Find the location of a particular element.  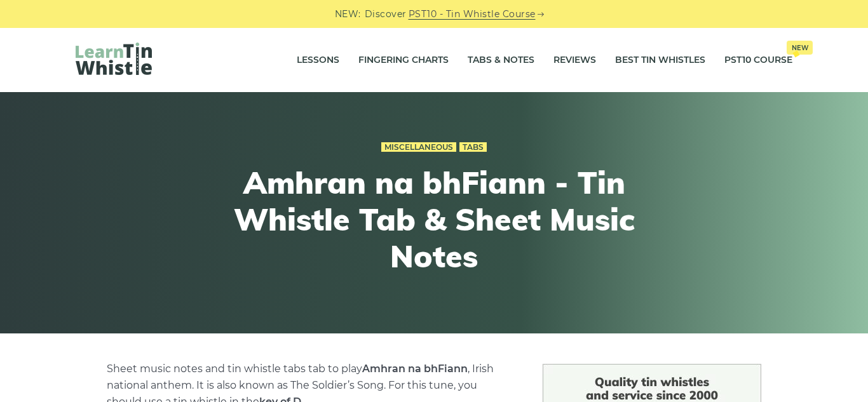

a: Lessons is located at coordinates (318, 60).